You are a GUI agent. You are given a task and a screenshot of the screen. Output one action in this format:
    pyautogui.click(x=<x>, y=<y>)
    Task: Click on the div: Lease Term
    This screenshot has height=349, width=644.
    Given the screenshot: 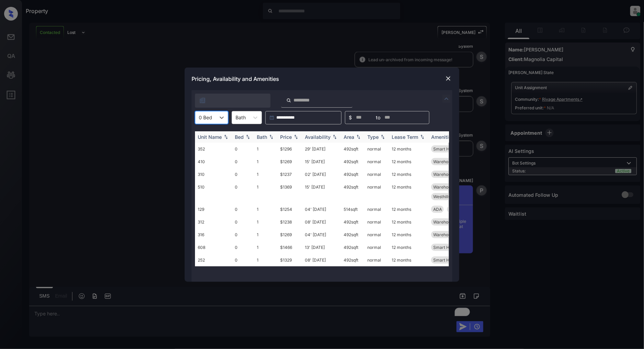 What is the action you would take?
    pyautogui.click(x=404, y=137)
    